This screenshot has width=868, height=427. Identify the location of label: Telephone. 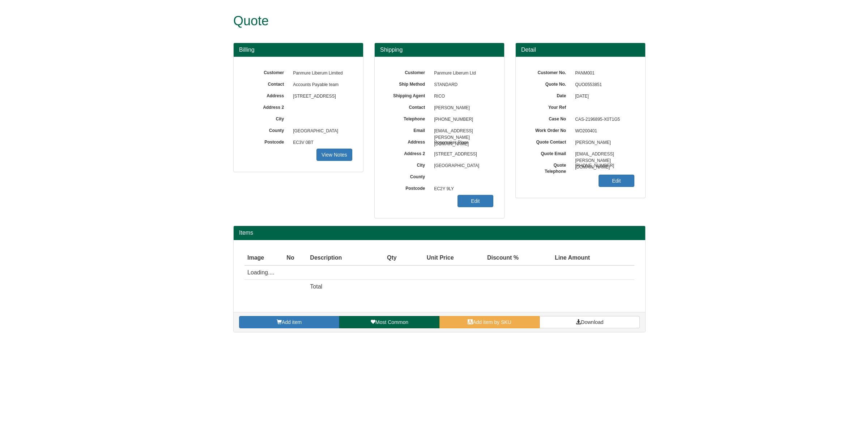
(408, 118).